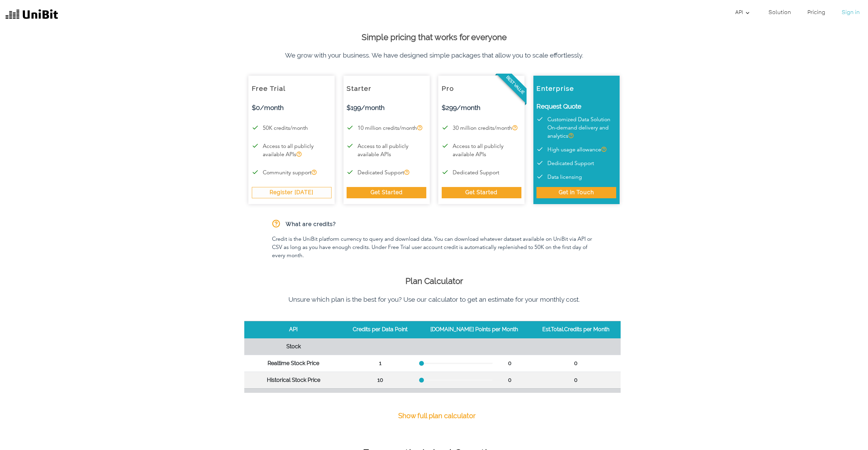 Image resolution: width=868 pixels, height=450 pixels. I want to click on p: 10 million credits/month, so click(387, 129).